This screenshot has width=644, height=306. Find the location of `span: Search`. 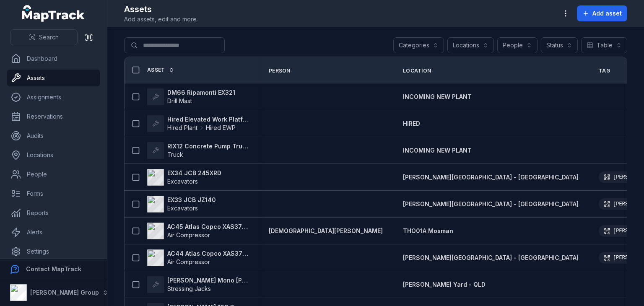

span: Search is located at coordinates (49, 37).